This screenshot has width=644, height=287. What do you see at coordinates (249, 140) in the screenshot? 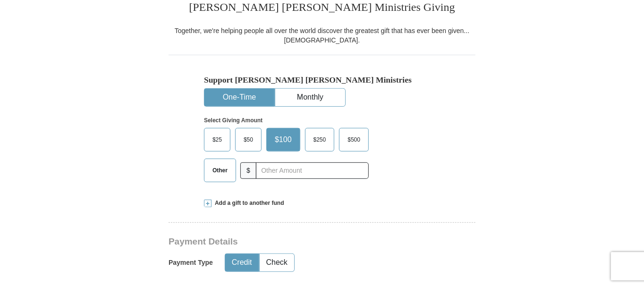
I see `span: $50` at bounding box center [249, 140].